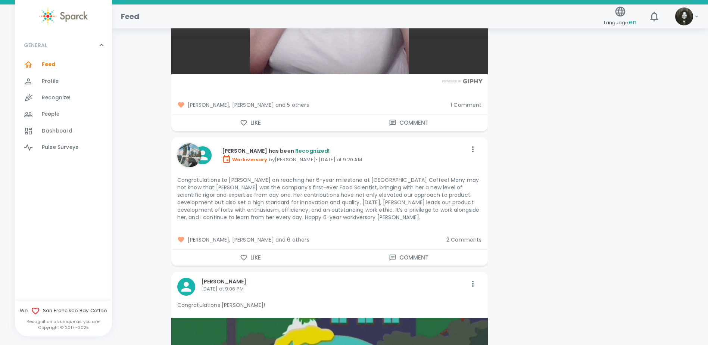 This screenshot has height=345, width=708. I want to click on img: Sparck logo, so click(63, 16).